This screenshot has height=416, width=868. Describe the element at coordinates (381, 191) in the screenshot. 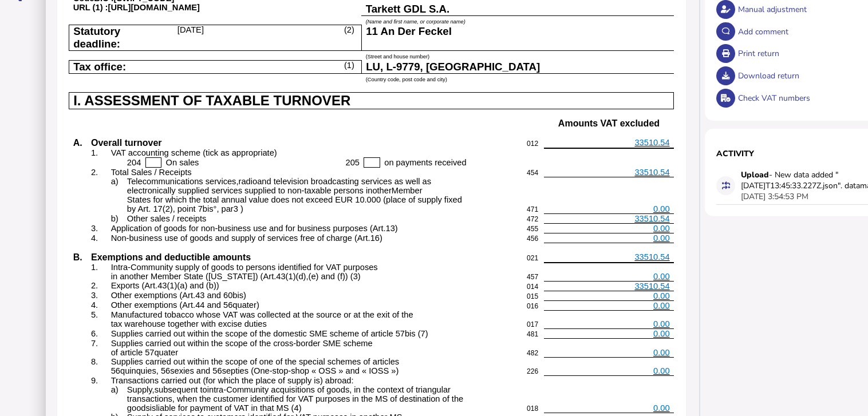

I see `span: other` at that location.